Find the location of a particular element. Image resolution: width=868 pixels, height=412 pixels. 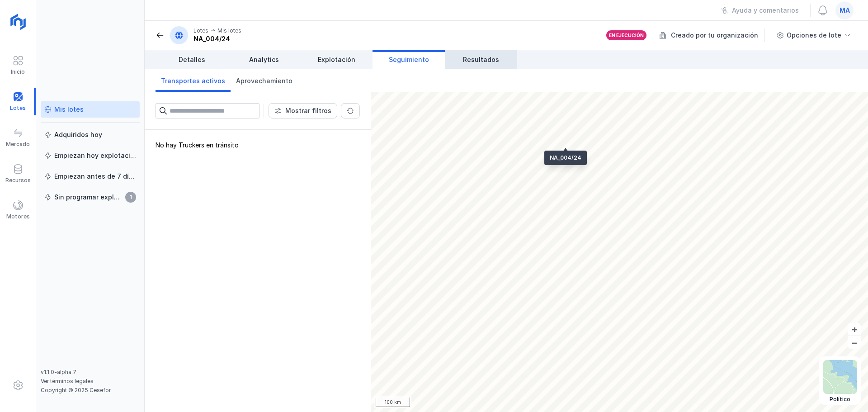

div: En ejecución is located at coordinates (626, 35).